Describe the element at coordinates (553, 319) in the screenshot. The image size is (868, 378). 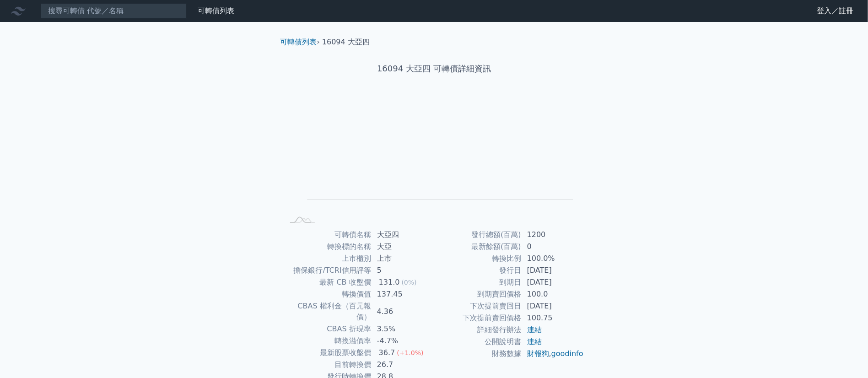
I see `td: 100.75` at that location.